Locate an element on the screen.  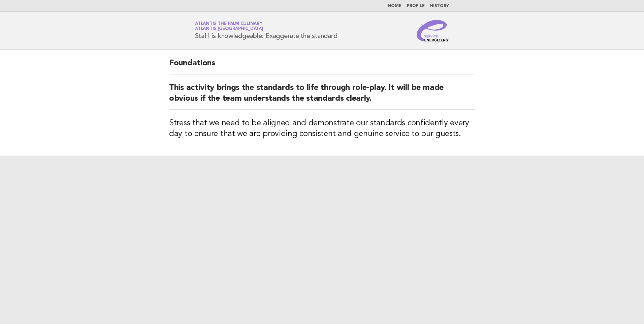
a: Home is located at coordinates (395, 6).